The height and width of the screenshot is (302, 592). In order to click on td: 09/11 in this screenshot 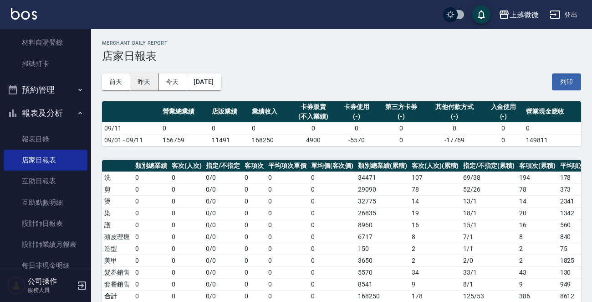, I will do `click(131, 128)`.